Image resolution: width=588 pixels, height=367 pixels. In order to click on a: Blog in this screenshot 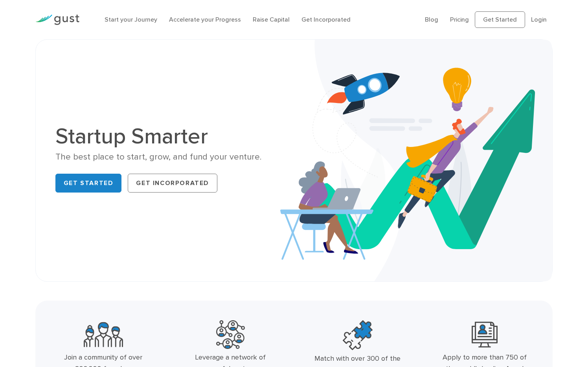, I will do `click(431, 19)`.